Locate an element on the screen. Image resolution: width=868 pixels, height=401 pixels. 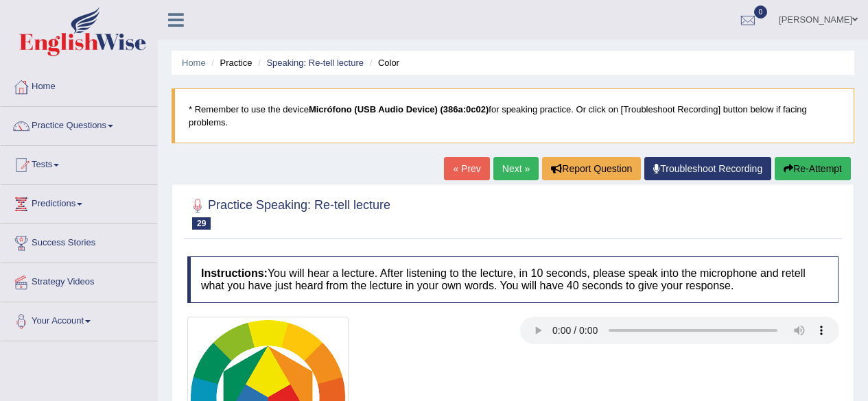
b: Micrófono (USB Audio Device) (386a:0c02) is located at coordinates (399, 110).